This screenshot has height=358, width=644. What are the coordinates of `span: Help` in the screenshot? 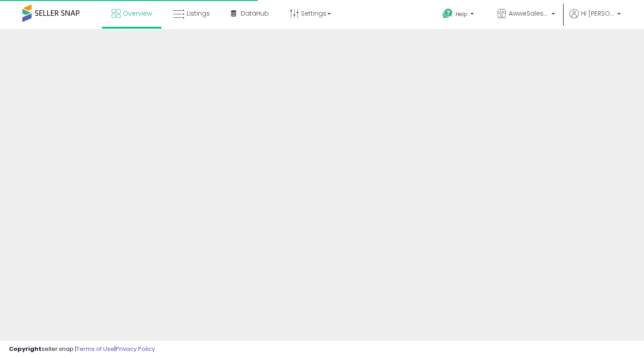 It's located at (461, 14).